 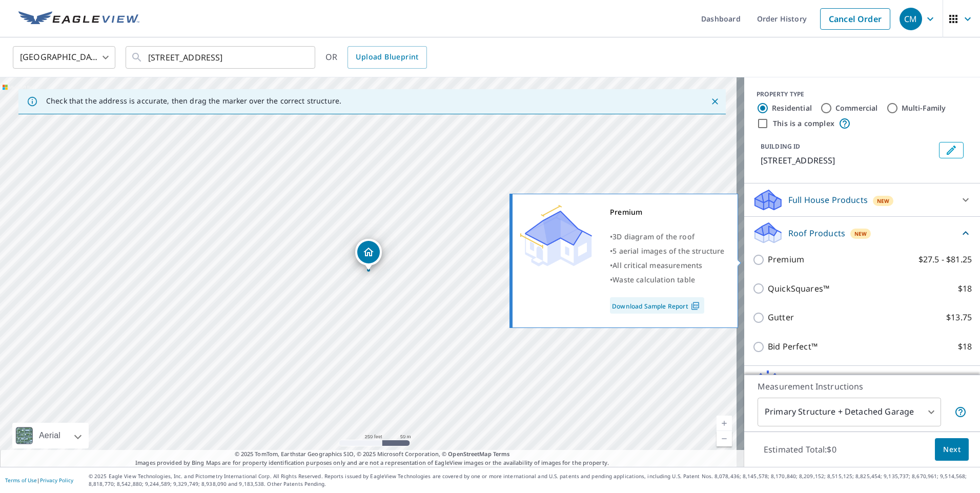 I want to click on a: Terms, so click(x=501, y=454).